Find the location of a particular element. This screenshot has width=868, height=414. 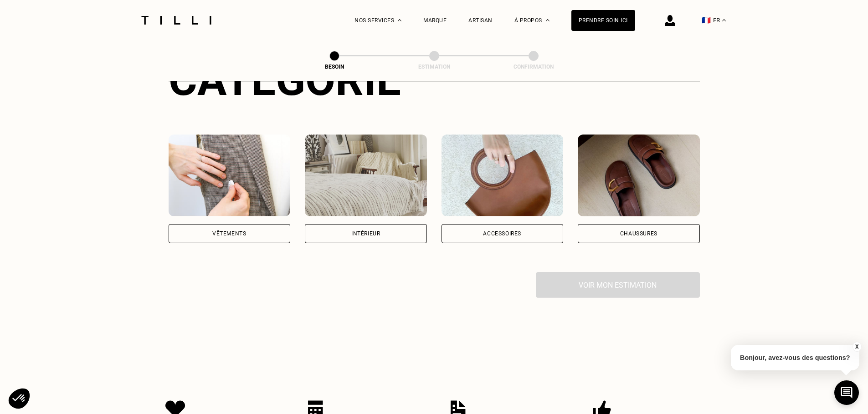

img: menu déroulant is located at coordinates (724, 20).